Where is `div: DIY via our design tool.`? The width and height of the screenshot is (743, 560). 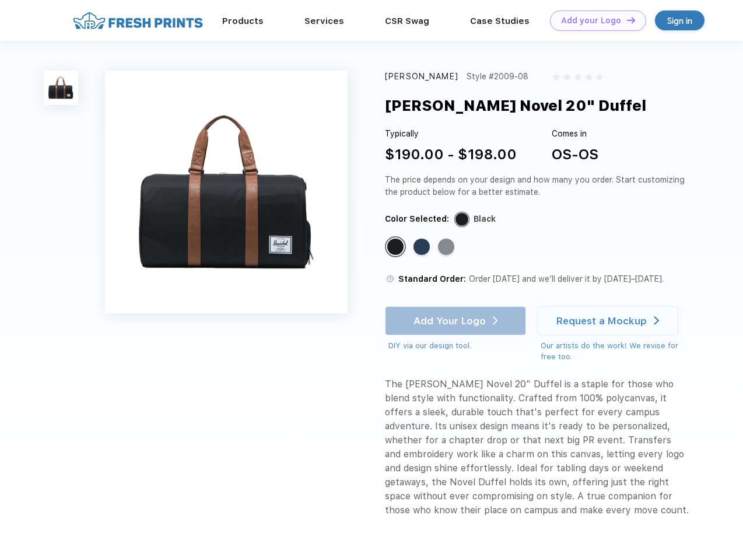 div: DIY via our design tool. is located at coordinates (457, 346).